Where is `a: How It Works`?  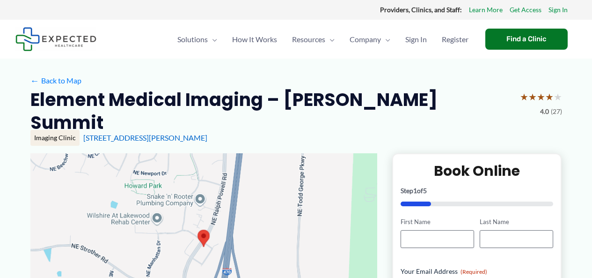 a: How It Works is located at coordinates (255, 39).